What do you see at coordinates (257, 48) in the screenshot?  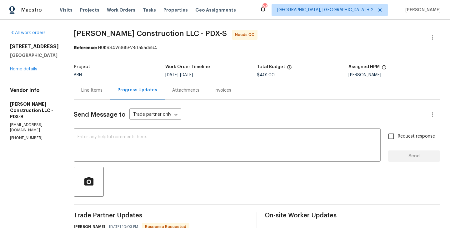 I see `div: H0K9S4W868EV-51a5ade84` at bounding box center [257, 48].